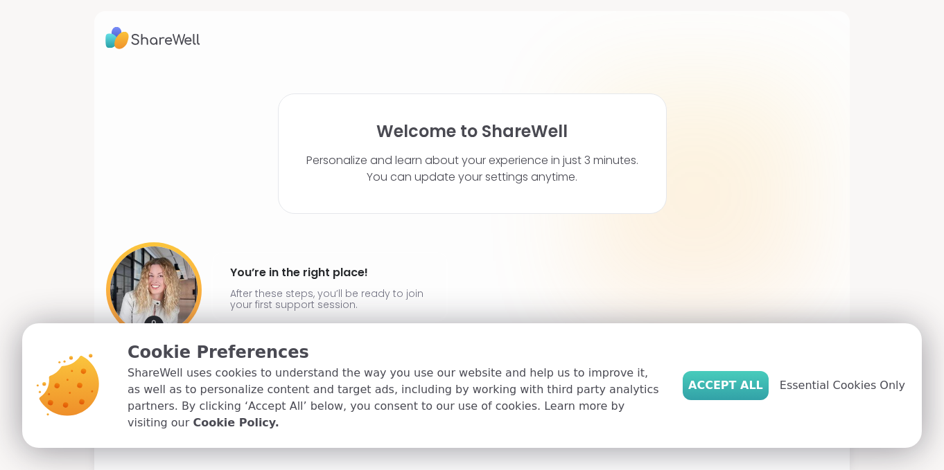 This screenshot has height=470, width=944. Describe the element at coordinates (330, 299) in the screenshot. I see `p: After these steps, you’ll be ready to join your first support session.` at that location.